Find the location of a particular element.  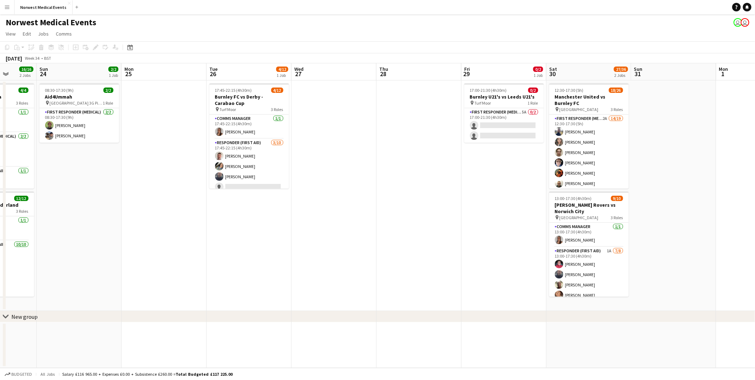

div: Salary £116 965.00 + Expenses £0.00 + Subsistence £260.00 = is located at coordinates (147, 374).